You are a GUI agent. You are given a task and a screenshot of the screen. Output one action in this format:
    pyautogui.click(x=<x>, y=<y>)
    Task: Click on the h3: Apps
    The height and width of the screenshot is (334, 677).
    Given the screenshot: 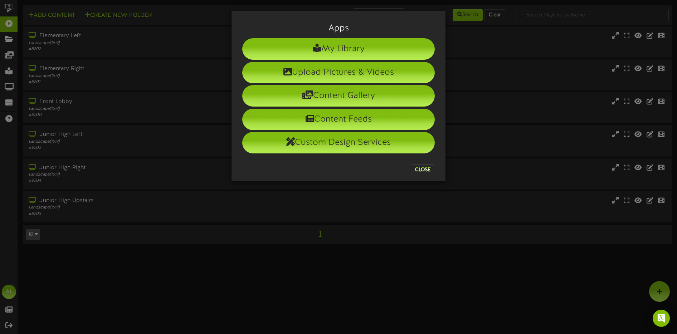 What is the action you would take?
    pyautogui.click(x=339, y=28)
    